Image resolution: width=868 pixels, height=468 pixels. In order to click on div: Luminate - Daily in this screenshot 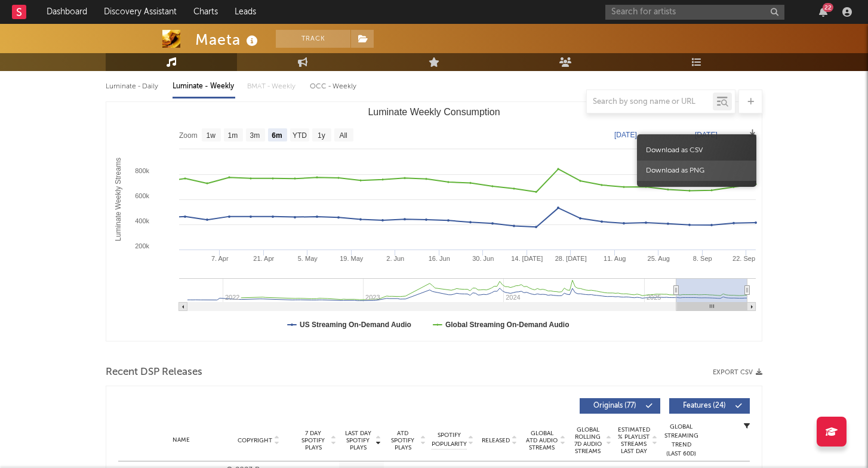, I will do `click(133, 86)`.